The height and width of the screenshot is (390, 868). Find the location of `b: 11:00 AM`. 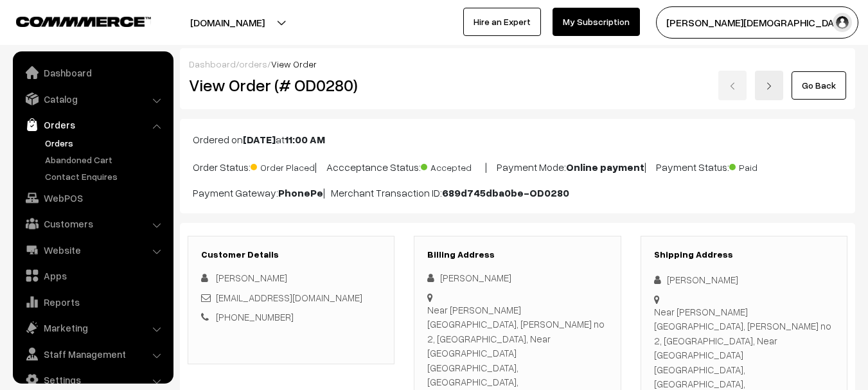

b: 11:00 AM is located at coordinates (304, 139).